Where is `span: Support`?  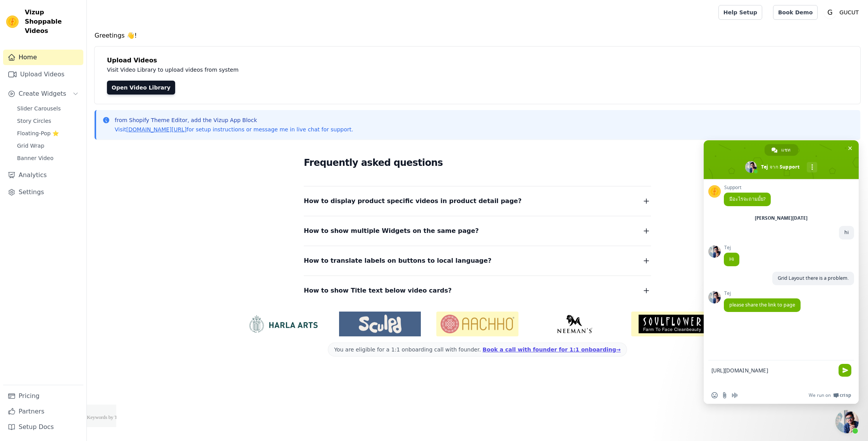 span: Support is located at coordinates (748, 188).